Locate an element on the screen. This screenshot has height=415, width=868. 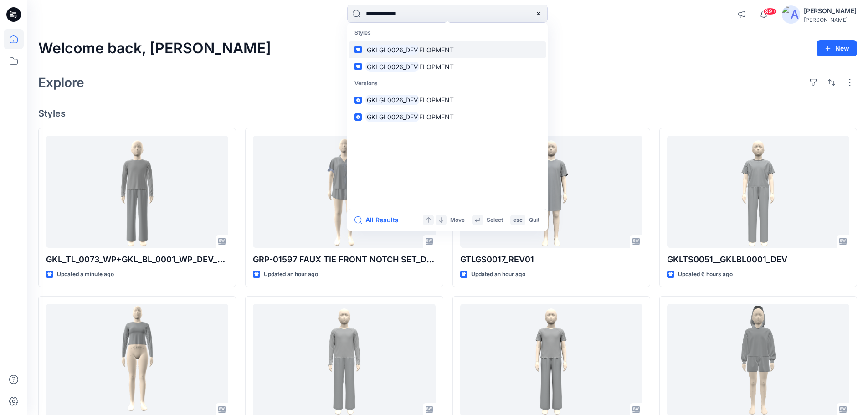
span: 99+ is located at coordinates (770, 11).